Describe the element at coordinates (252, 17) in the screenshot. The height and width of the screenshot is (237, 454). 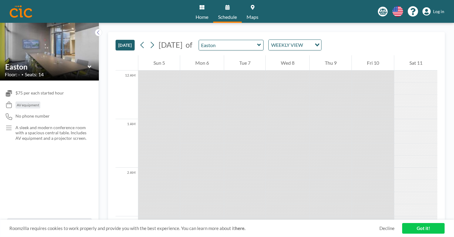
I see `span: Maps` at that location.